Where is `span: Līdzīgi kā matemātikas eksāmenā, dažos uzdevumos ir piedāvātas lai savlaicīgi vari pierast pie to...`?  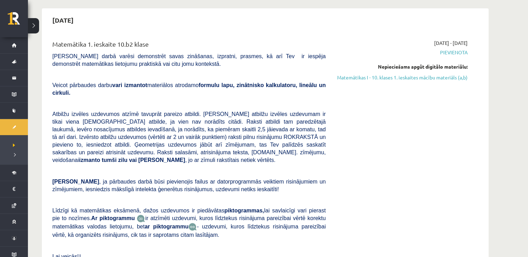
span: Līdzīgi kā matemātikas eksāmenā, dažos uzdevumos ir piedāvātas lai savlaicīgi vari pierast pie to... is located at coordinates (189, 215).